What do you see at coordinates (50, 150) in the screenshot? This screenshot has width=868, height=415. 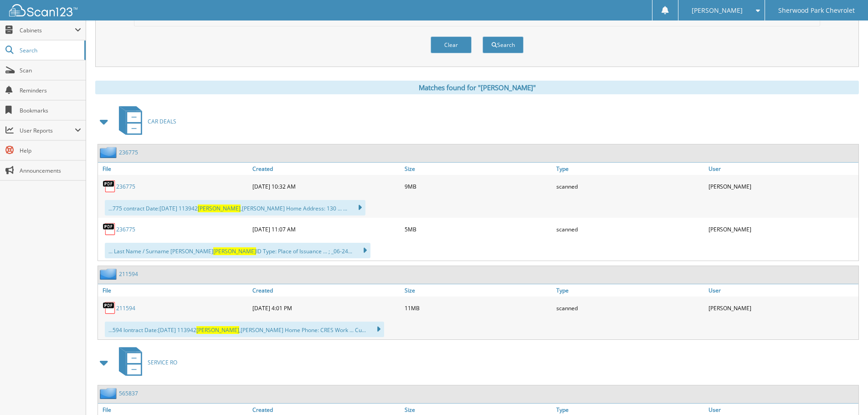 I see `span: Help` at bounding box center [50, 150].